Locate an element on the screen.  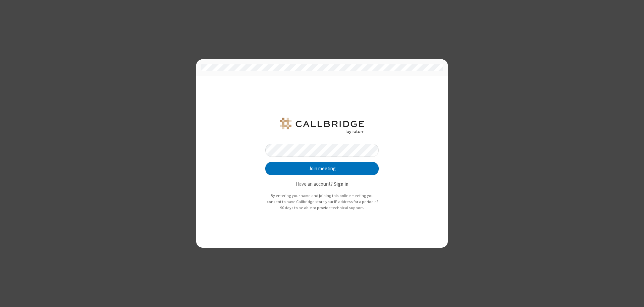
button: Sign in is located at coordinates (341, 184).